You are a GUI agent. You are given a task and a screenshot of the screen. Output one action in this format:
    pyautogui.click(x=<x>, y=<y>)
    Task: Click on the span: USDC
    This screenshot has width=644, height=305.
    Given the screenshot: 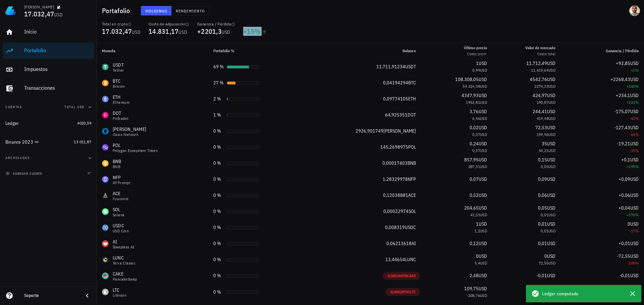 What is the action you would take?
    pyautogui.click(x=410, y=227)
    